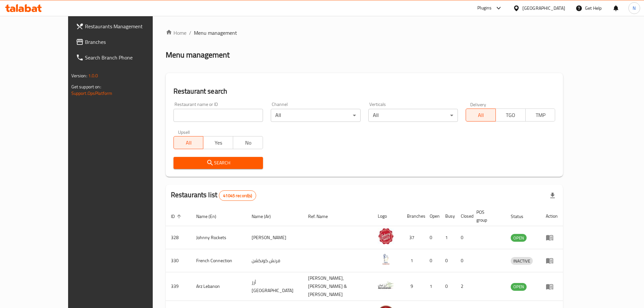  I want to click on span: Branches, so click(128, 42).